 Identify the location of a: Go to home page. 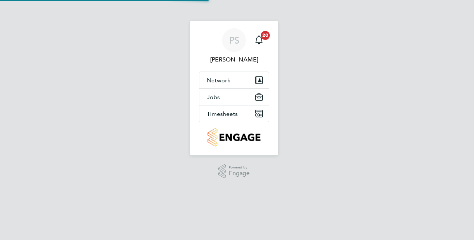
(234, 137).